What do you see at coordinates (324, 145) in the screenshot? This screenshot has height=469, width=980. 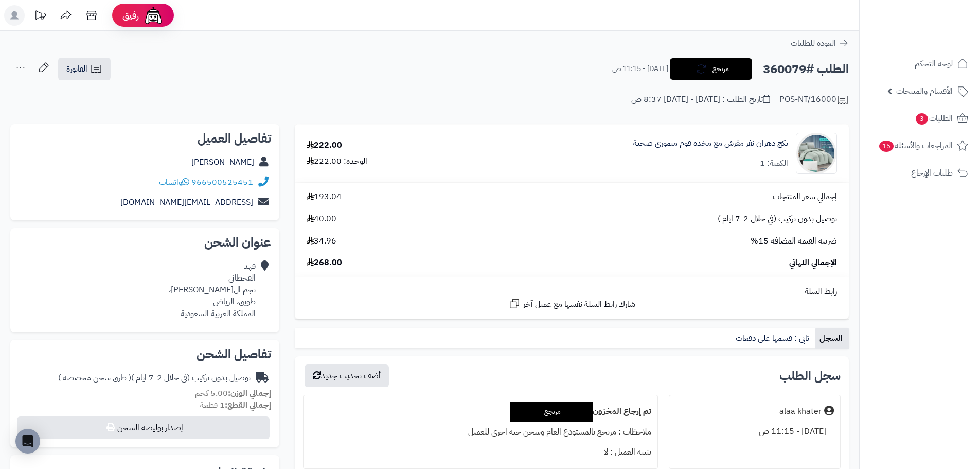 I see `div: 222.00` at bounding box center [324, 145].